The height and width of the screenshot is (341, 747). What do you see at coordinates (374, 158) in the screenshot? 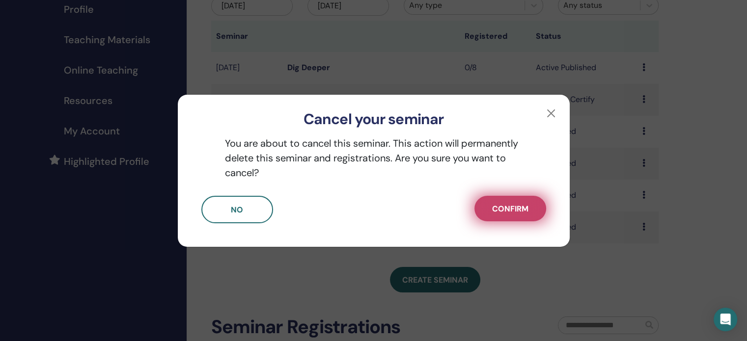
I see `p: You are about to cancel this seminar. This action will permanently delete this seminar and regist...` at bounding box center [374, 158].